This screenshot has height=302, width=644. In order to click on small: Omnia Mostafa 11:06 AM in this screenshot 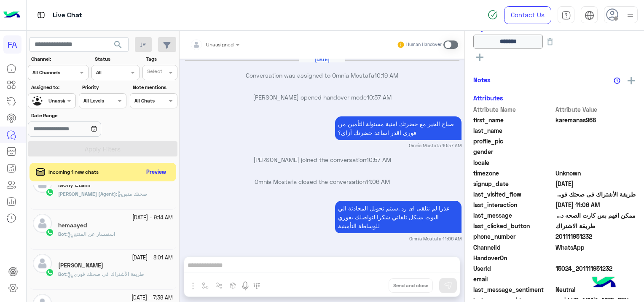, I will do `click(435, 239)`.